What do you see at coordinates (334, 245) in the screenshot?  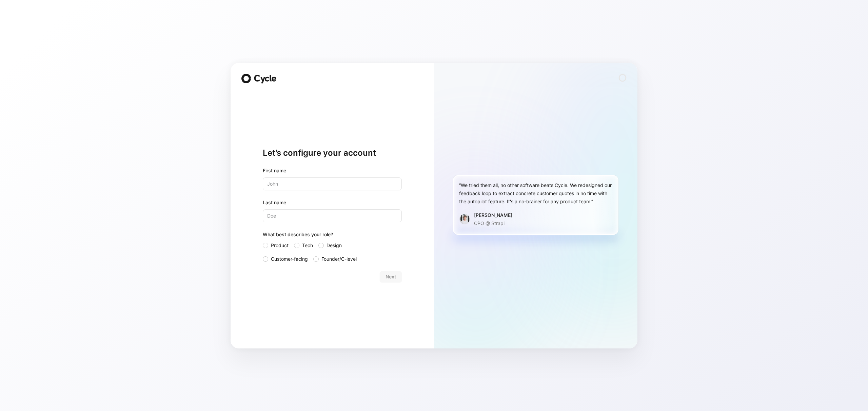 I see `span: Design` at bounding box center [334, 245].